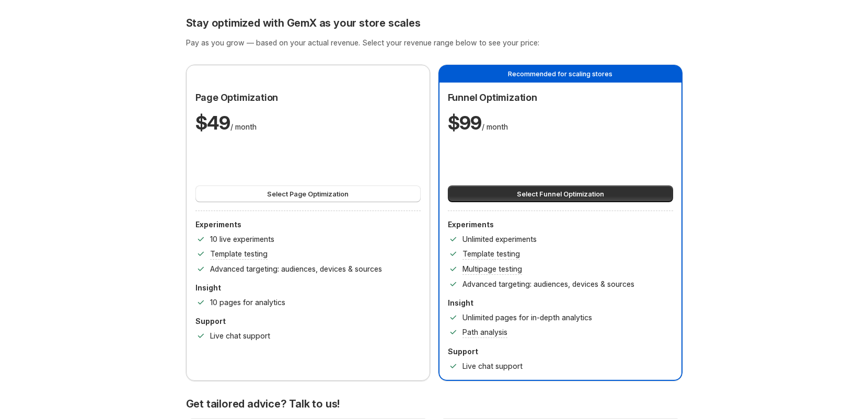 The height and width of the screenshot is (419, 868). What do you see at coordinates (527, 318) in the screenshot?
I see `p: Unlimited pages for in-depth analytics` at bounding box center [527, 318].